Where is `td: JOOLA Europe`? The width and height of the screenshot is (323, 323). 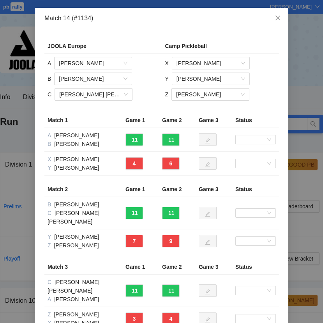
td: JOOLA Europe is located at coordinates (103, 46).